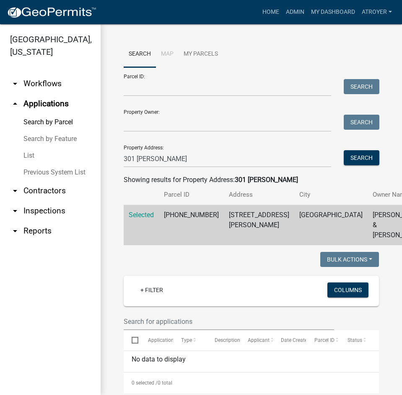 This screenshot has width=402, height=395. I want to click on a: Selected, so click(141, 215).